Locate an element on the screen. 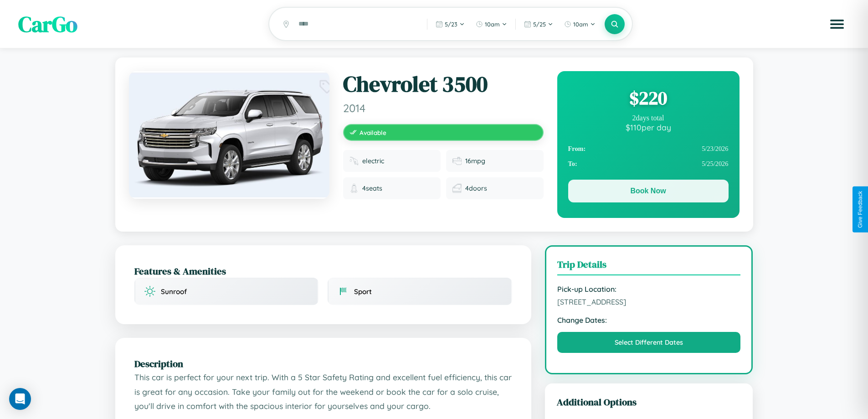  div: 5 / 23 / 2026 is located at coordinates (649, 148).